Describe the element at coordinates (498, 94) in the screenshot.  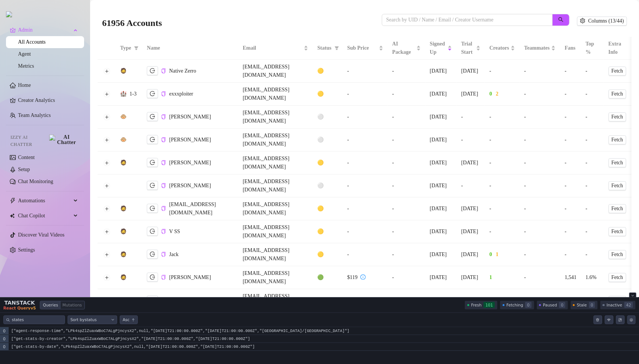
I see `span: 2` at that location.